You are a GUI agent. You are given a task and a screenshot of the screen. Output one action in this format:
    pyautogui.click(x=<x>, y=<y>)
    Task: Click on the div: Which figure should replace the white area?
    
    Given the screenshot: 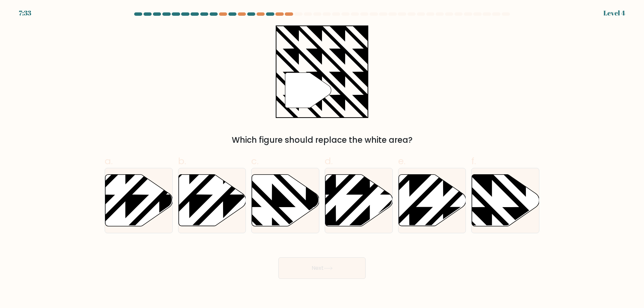 What is the action you would take?
    pyautogui.click(x=322, y=140)
    